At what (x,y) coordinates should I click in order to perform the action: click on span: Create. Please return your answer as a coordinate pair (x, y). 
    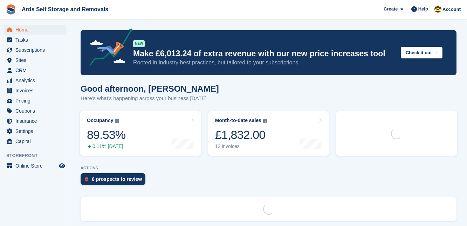
    Looking at the image, I should click on (390, 9).